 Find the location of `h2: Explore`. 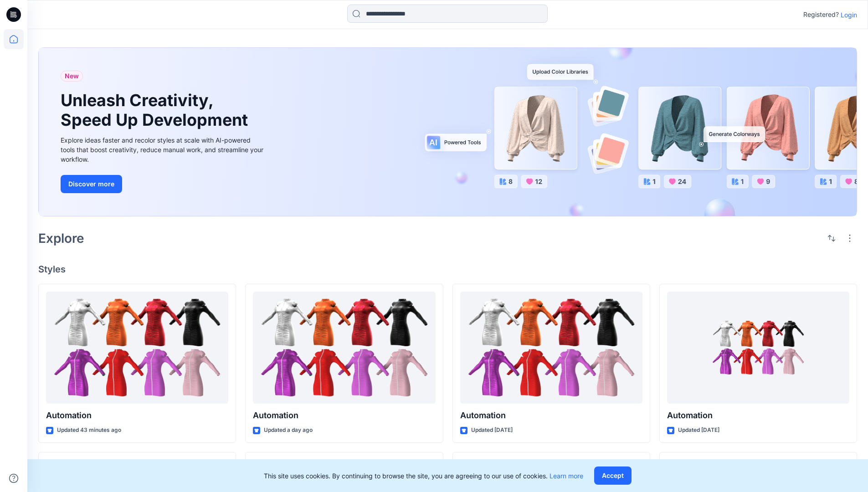

h2: Explore is located at coordinates (61, 239).